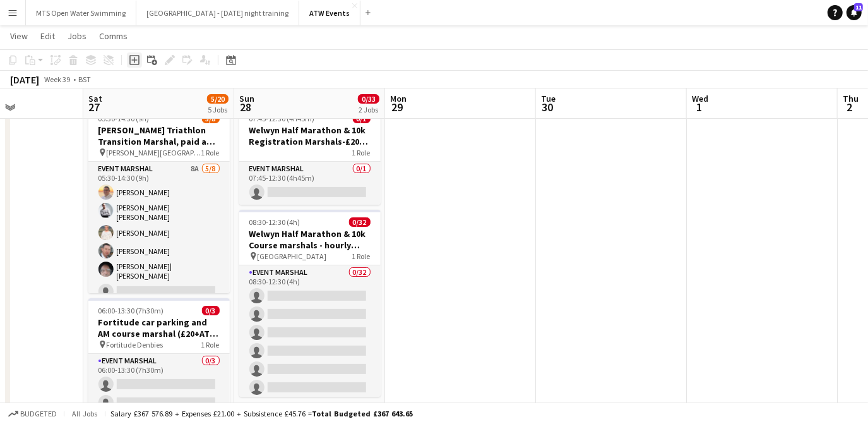 The image size is (868, 424). What do you see at coordinates (57, 79) in the screenshot?
I see `span: Week 39` at bounding box center [57, 79].